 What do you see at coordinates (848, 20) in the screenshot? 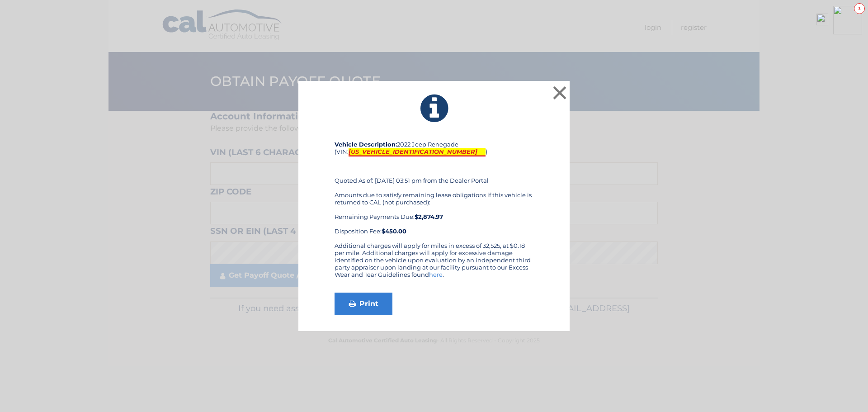
I see `img: minimized-icon.png` at bounding box center [848, 20].